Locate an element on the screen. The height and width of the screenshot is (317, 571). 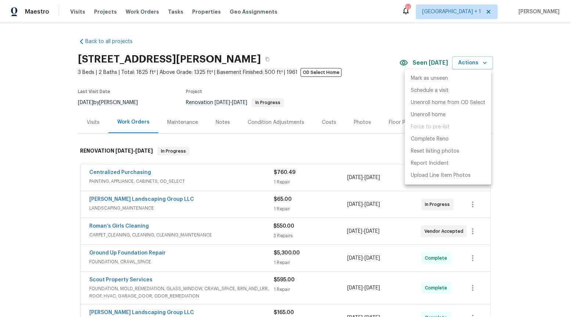
p: Mark as unseen is located at coordinates (429, 78).